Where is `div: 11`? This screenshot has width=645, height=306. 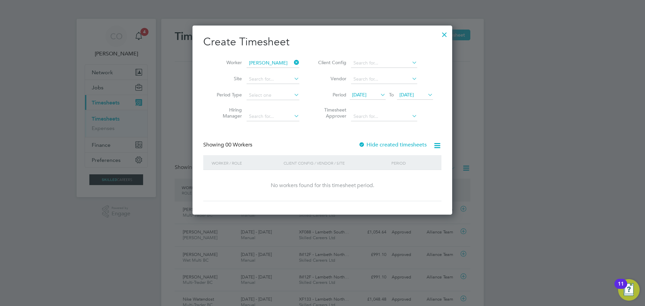
div: 11 is located at coordinates (620, 288).